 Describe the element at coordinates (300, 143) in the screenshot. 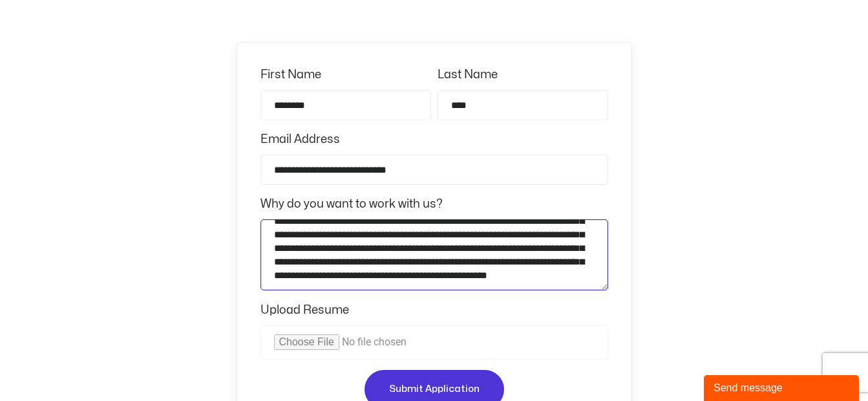

I see `label: Email Address` at that location.